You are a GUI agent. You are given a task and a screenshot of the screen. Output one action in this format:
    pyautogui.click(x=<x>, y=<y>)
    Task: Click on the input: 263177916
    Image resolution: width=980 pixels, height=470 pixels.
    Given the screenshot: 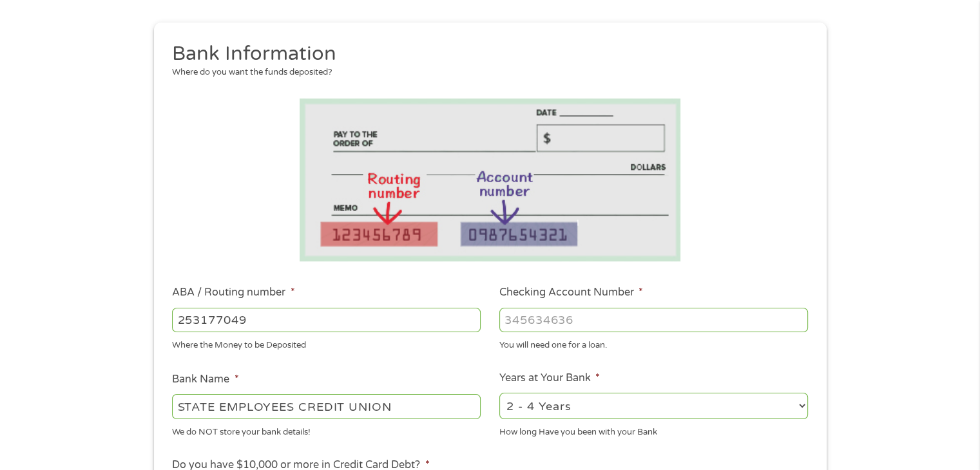 What is the action you would take?
    pyautogui.click(x=326, y=320)
    